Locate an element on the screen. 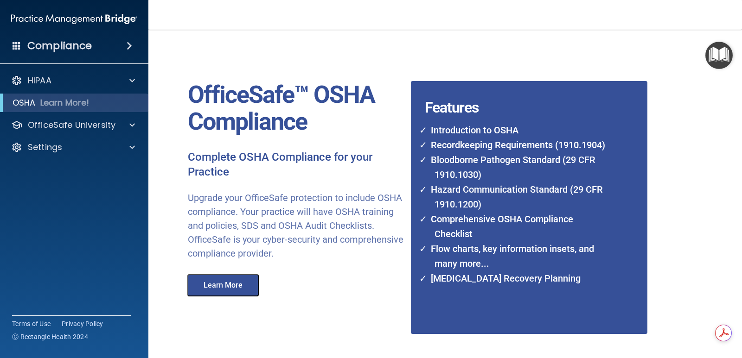  span: Ⓒ Rectangle Health 2024 is located at coordinates (50, 337).